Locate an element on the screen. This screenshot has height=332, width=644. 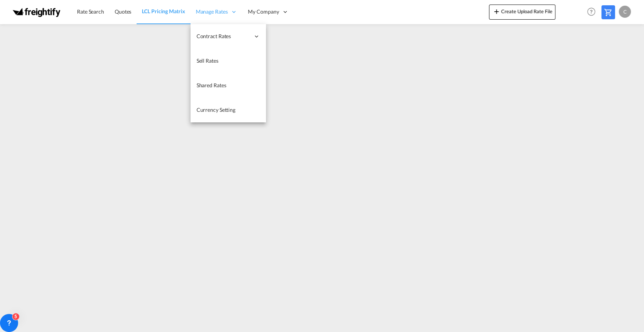
span: Contract Rates is located at coordinates (224, 36).